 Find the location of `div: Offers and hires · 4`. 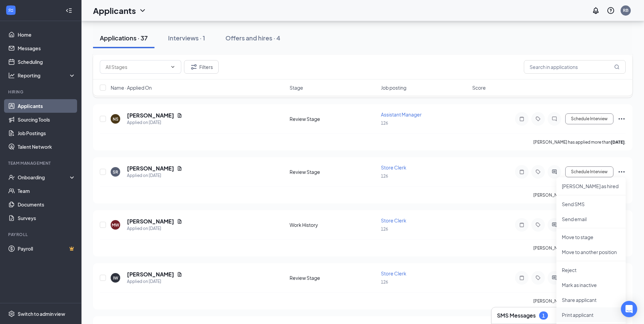

div: Offers and hires · 4 is located at coordinates (253, 38).